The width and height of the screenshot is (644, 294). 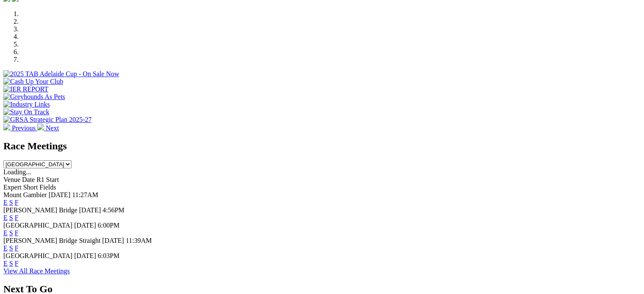 What do you see at coordinates (24, 128) in the screenshot?
I see `span: Previous` at bounding box center [24, 128].